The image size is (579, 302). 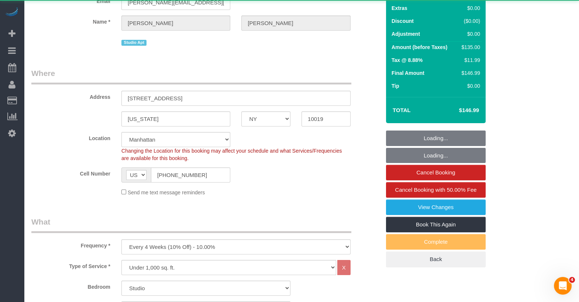 I want to click on a: Cancel Booking, so click(x=436, y=173).